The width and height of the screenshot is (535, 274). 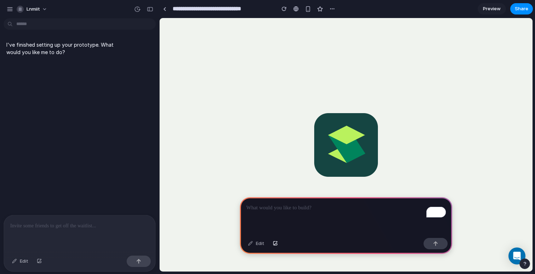 I want to click on span: Preview, so click(x=491, y=9).